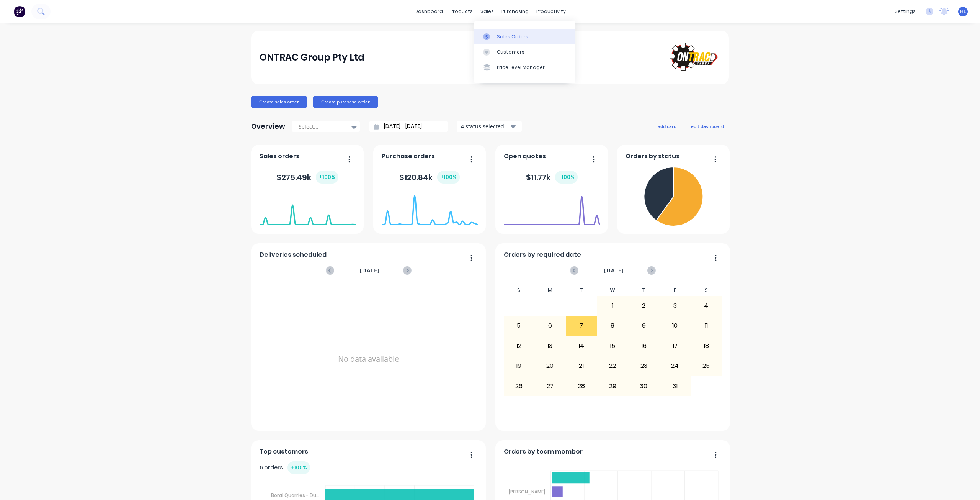  I want to click on div: sales, so click(487, 12).